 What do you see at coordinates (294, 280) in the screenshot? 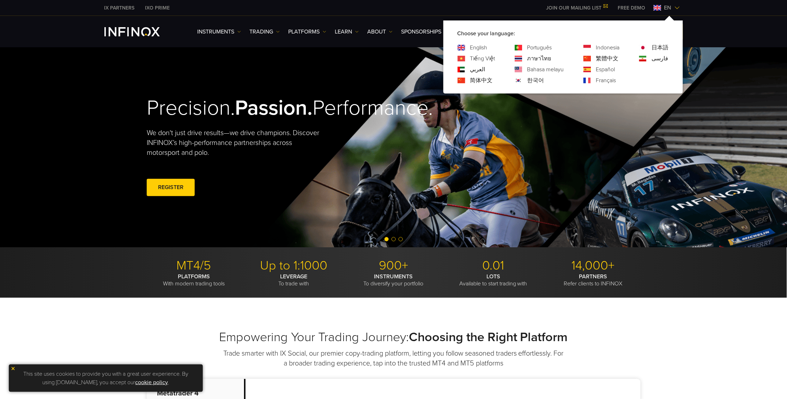
I see `p: To trade with` at bounding box center [294, 280].